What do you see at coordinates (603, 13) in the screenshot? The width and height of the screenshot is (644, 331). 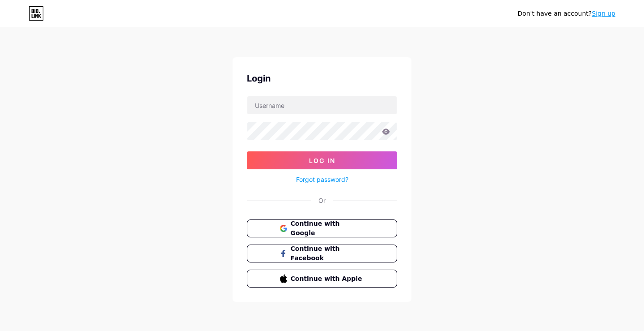 I see `a: Sign up` at bounding box center [603, 13].